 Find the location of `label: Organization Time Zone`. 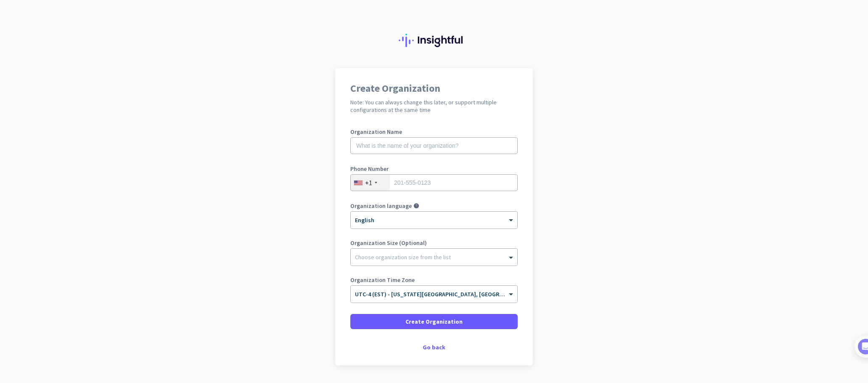

label: Organization Time Zone is located at coordinates (434, 280).